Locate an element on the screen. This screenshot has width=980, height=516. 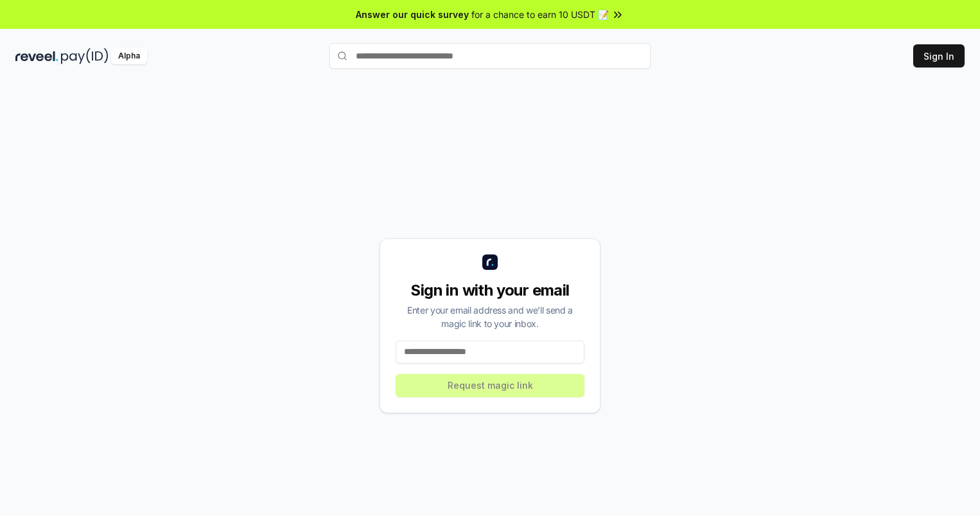
img: logo_small is located at coordinates (490, 262).